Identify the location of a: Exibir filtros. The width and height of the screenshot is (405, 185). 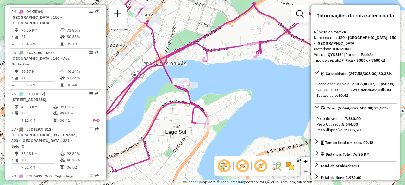
(300, 14).